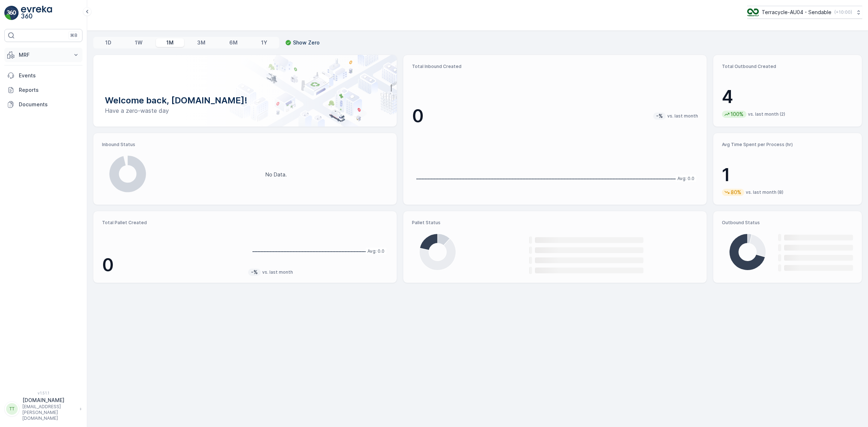 This screenshot has width=868, height=427. I want to click on img: logo_light-DOdMpM7g.png, so click(36, 13).